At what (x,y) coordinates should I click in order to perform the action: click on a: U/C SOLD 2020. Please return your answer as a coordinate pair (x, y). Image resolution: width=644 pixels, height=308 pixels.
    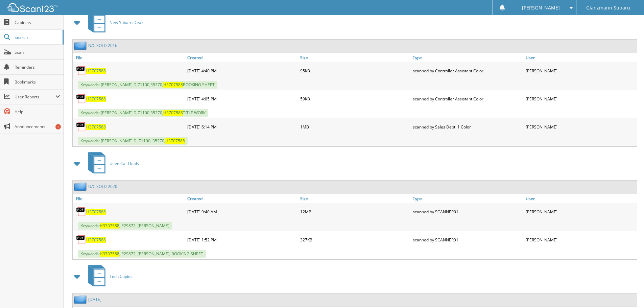
    Looking at the image, I should click on (103, 186).